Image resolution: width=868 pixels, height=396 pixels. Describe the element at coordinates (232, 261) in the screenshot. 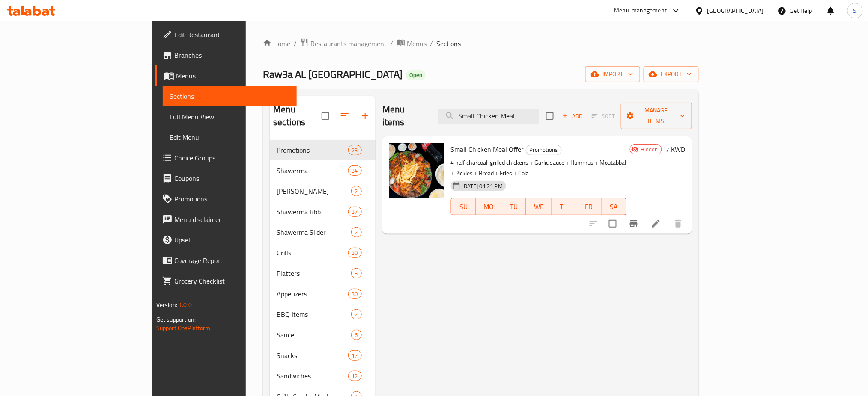

I see `span: Coverage Report` at that location.